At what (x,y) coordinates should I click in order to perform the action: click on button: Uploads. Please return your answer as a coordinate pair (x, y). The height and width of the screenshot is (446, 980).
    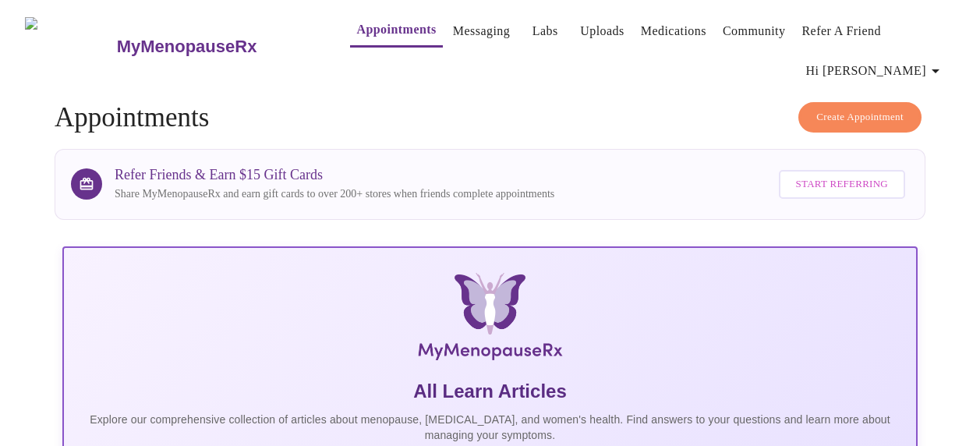
    Looking at the image, I should click on (602, 31).